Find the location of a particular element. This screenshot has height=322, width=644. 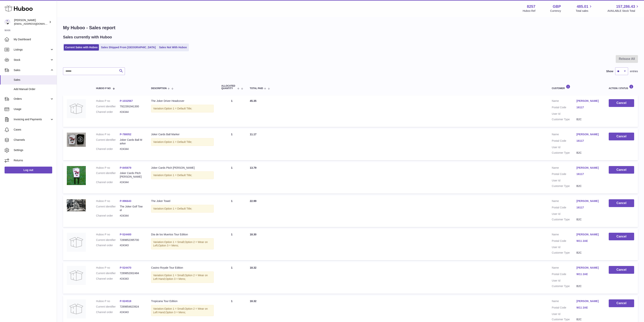

span: entries is located at coordinates (634, 71).